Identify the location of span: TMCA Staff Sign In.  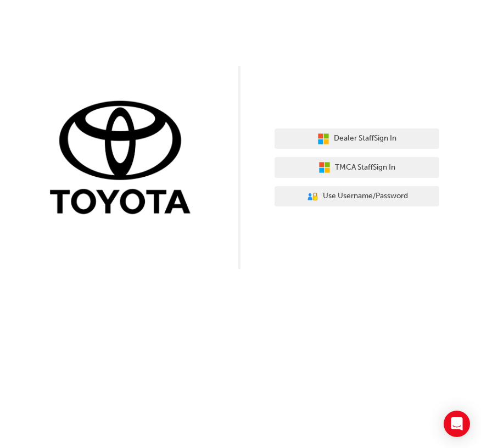
(365, 167).